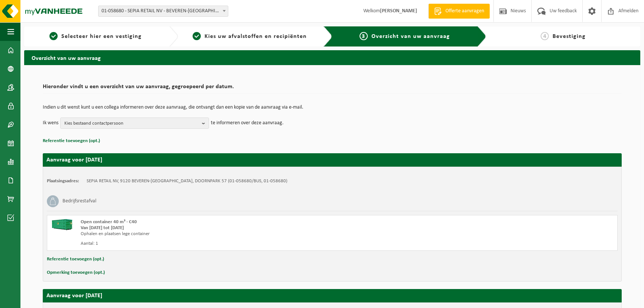  What do you see at coordinates (247, 123) in the screenshot?
I see `p: te informeren over deze aanvraag.` at bounding box center [247, 123].